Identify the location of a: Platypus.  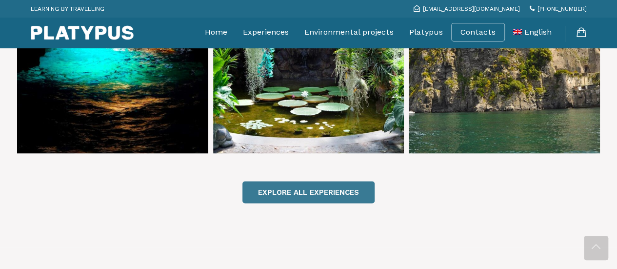
(425, 32).